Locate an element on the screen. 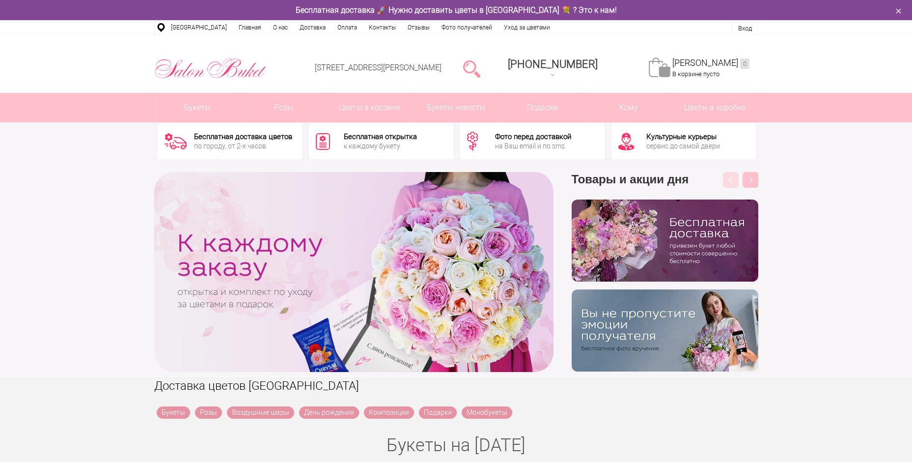 This screenshot has height=462, width=912. img: Цветы Нижний Новгород is located at coordinates (210, 68).